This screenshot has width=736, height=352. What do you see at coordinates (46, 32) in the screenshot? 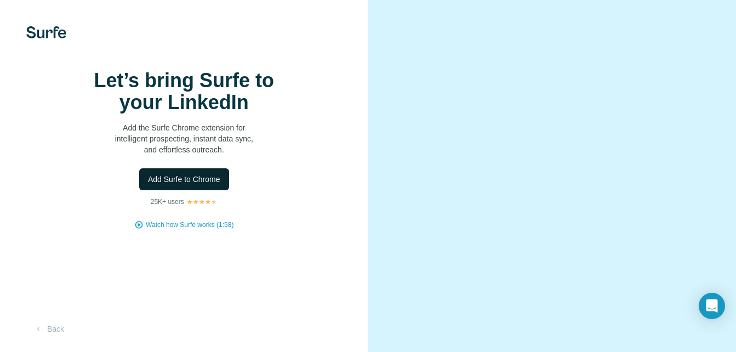
I see `img: Surfe's logo` at bounding box center [46, 32].